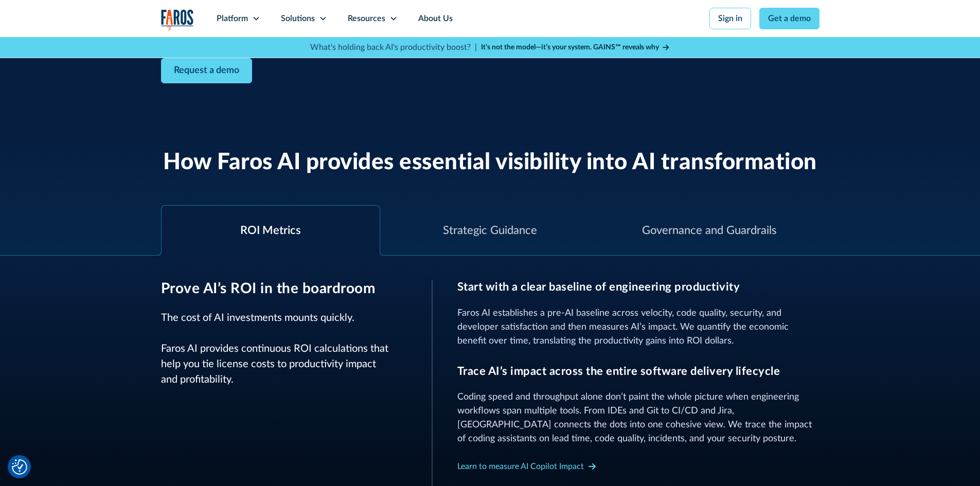  What do you see at coordinates (177, 19) in the screenshot?
I see `img: Logo of the analytics and reporting company Faros.` at bounding box center [177, 19].